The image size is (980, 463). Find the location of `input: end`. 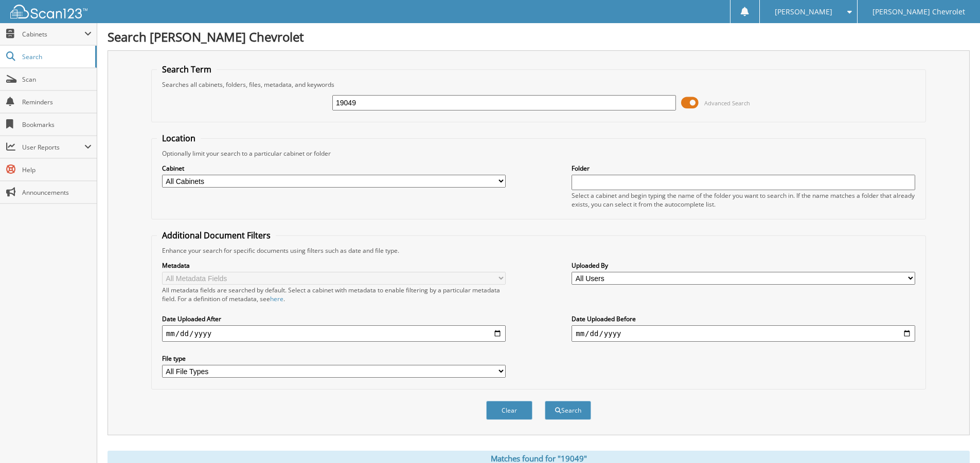

input: end is located at coordinates (743, 334).